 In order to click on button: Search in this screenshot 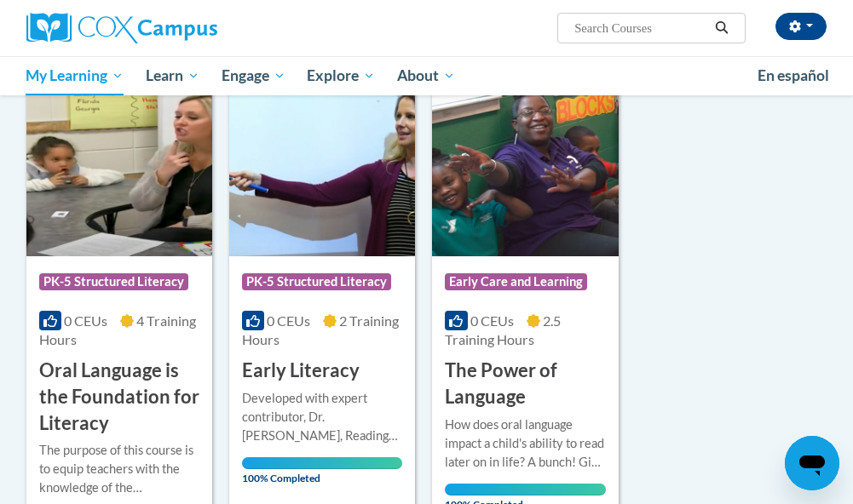, I will do `click(721, 28)`.